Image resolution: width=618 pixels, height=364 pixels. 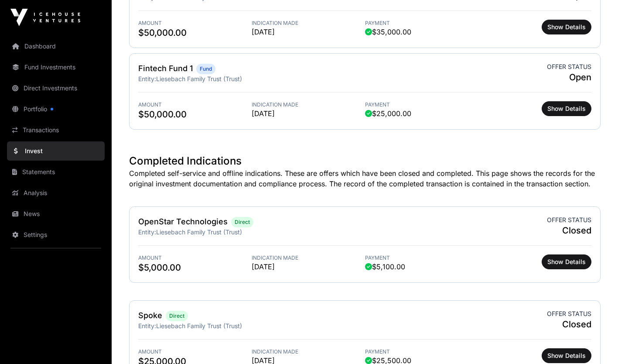 I want to click on h2: OpenStar Technologies, so click(x=183, y=222).